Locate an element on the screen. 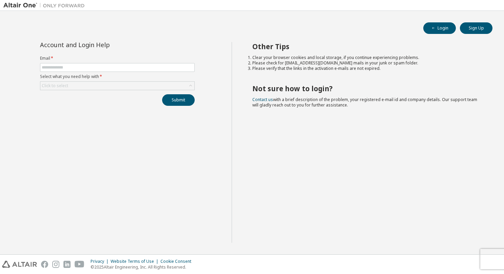 The height and width of the screenshot is (274, 504). label: Select what you need help with is located at coordinates (117, 77).